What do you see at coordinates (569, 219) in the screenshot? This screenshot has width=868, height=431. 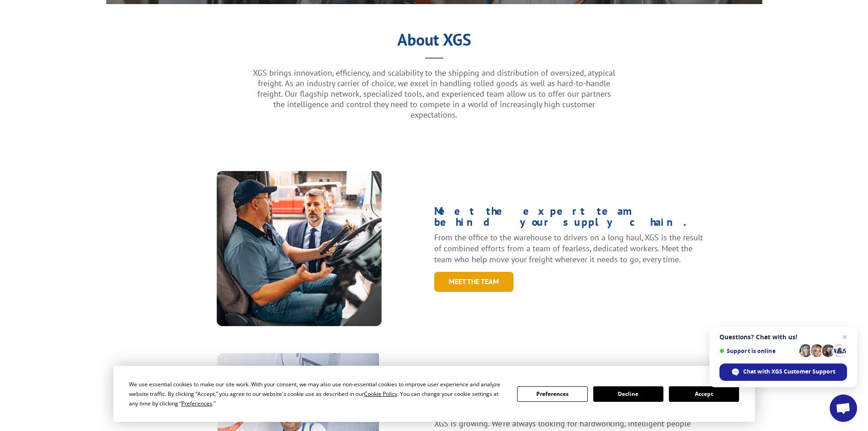 I see `h1: Meet the expert team behind your supply chain.` at bounding box center [569, 219].